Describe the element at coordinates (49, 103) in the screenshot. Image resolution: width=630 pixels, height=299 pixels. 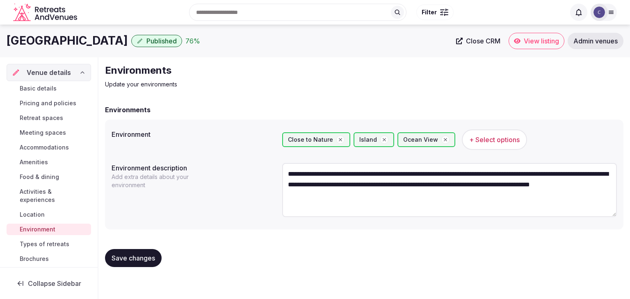
I see `a: Pricing and policies` at that location.